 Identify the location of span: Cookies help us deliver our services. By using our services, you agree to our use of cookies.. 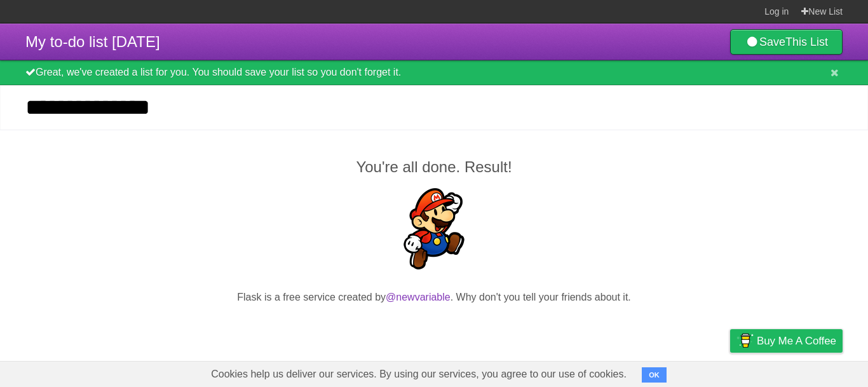
(419, 375).